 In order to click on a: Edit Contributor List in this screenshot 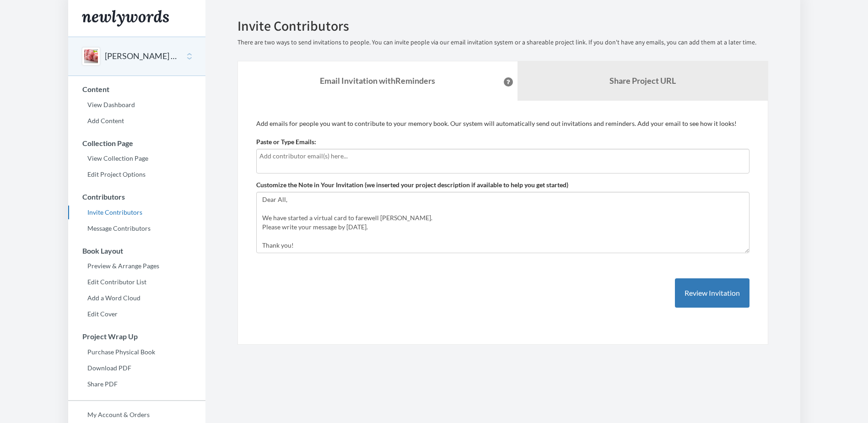, I will do `click(137, 282)`.